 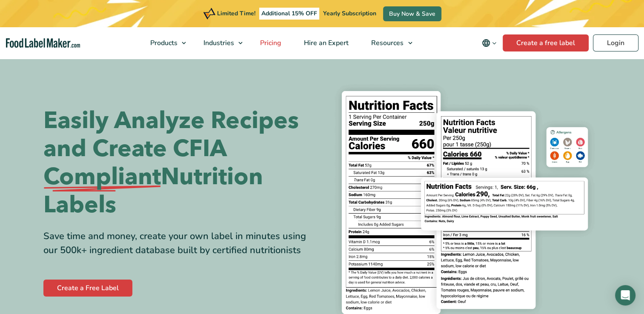 What do you see at coordinates (43, 43) in the screenshot?
I see `a: Food Label Maker homepage` at bounding box center [43, 43].